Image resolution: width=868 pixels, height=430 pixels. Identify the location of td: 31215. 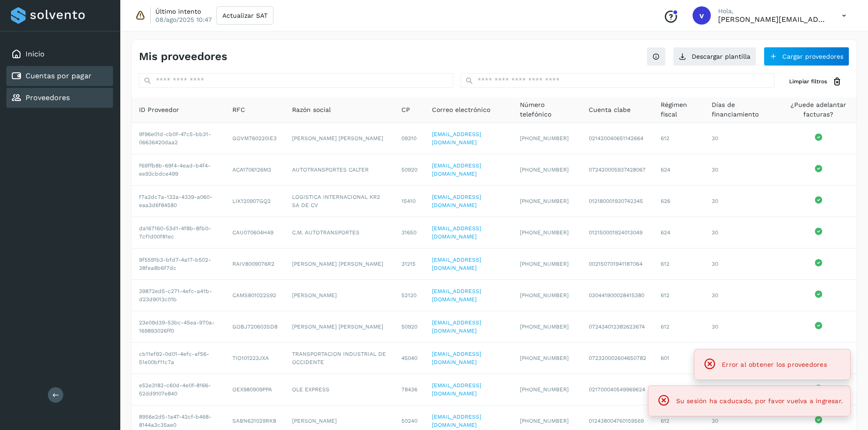
(409, 264).